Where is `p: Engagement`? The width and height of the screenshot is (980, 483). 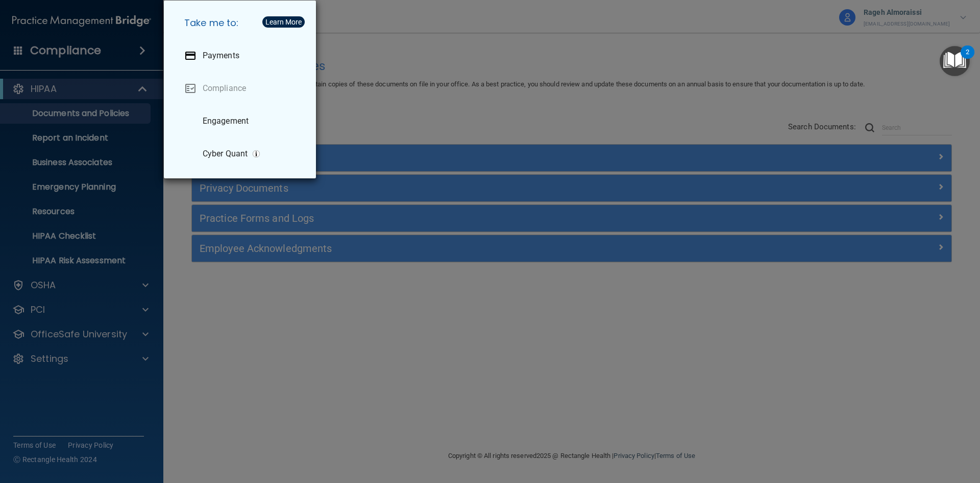 p: Engagement is located at coordinates (225, 121).